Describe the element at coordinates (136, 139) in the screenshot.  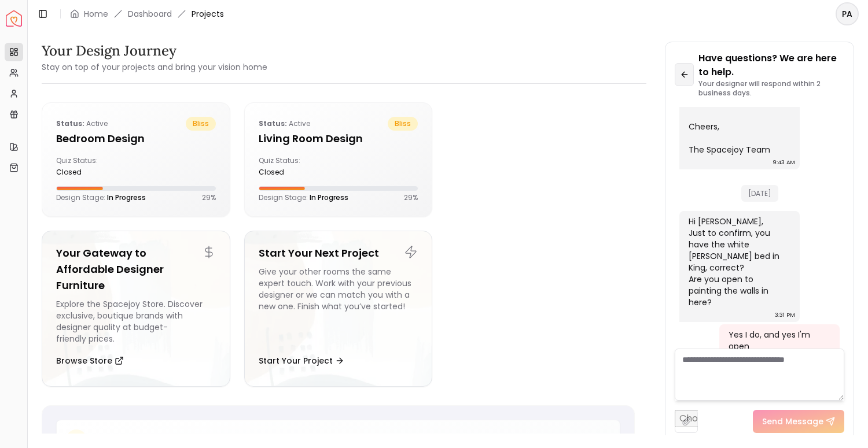
I see `h5: Bedroom design` at that location.